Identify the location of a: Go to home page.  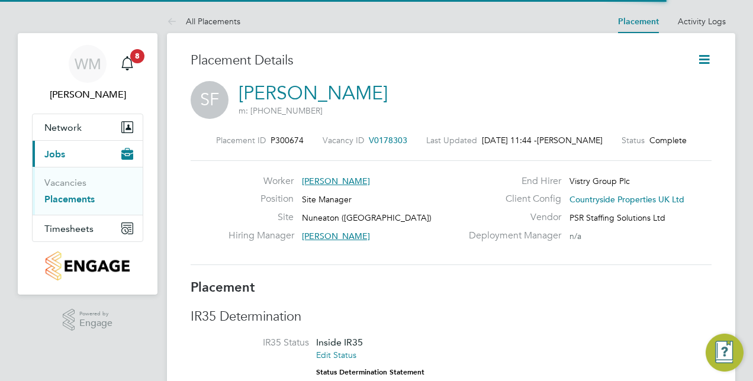
(88, 266).